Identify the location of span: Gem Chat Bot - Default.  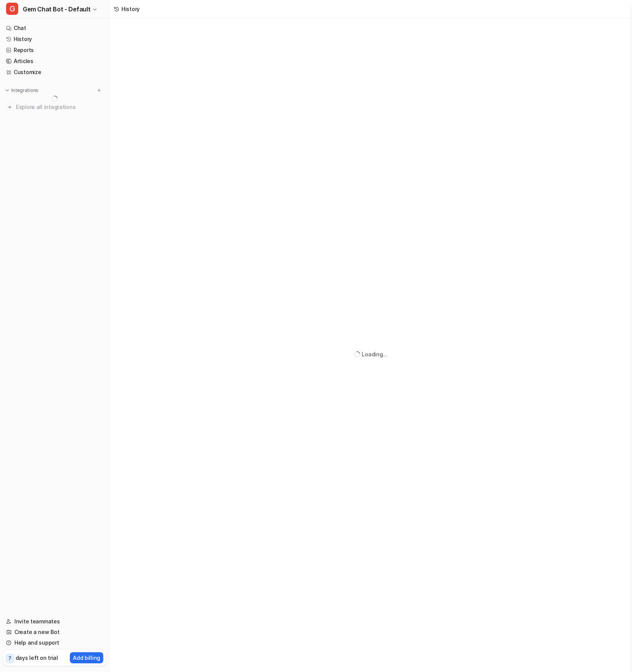
(57, 9).